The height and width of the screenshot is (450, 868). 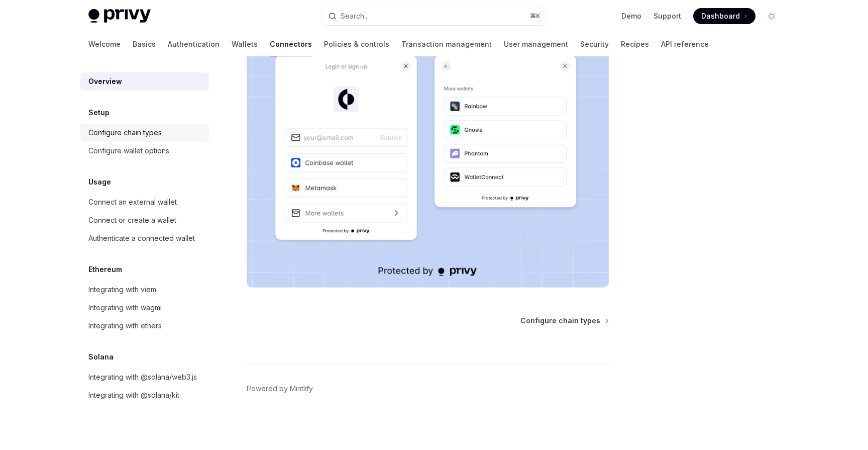 What do you see at coordinates (594, 44) in the screenshot?
I see `a: Security` at bounding box center [594, 44].